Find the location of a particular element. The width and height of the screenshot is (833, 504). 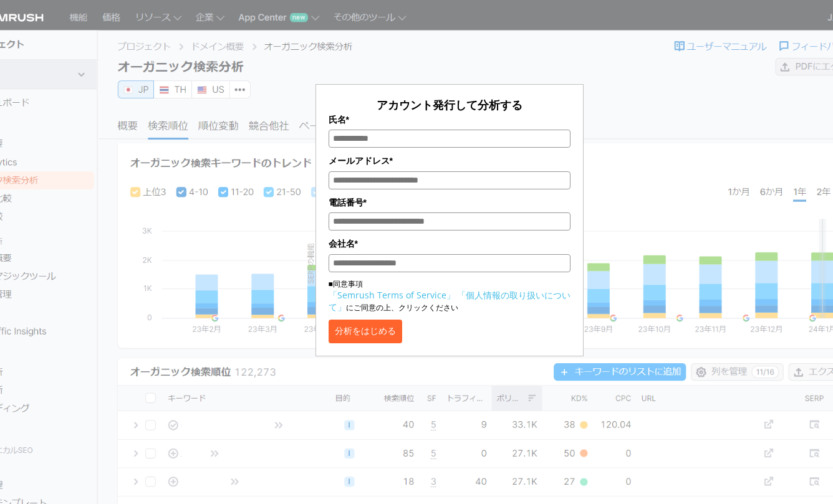

a: 「個人情報の取り扱いについて」 is located at coordinates (449, 301).